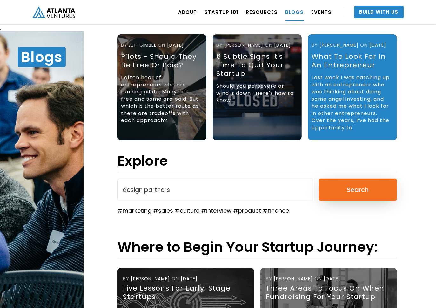 The width and height of the screenshot is (436, 308). I want to click on a: EVENTS, so click(322, 12).